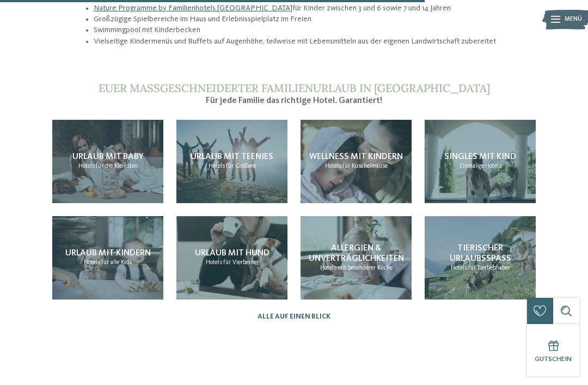  Describe the element at coordinates (553, 359) in the screenshot. I see `span: Gutschein` at that location.